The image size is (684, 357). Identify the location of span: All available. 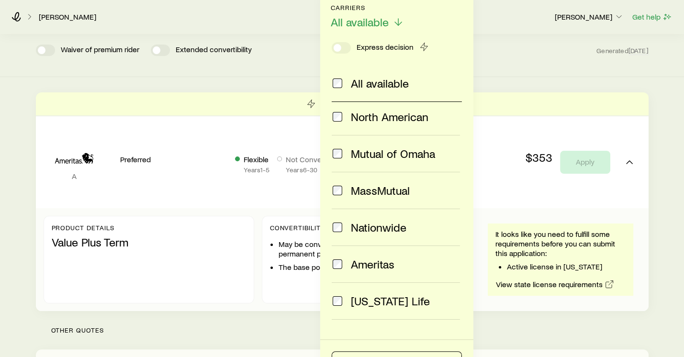
(359, 22).